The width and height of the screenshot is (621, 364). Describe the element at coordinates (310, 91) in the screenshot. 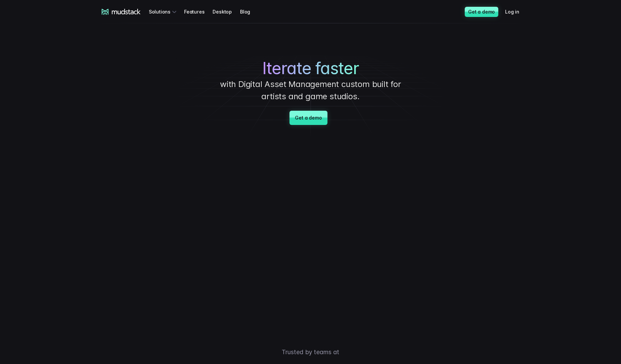

I see `p: with Digital Asset Management custom built for artists and game studios.` at that location.